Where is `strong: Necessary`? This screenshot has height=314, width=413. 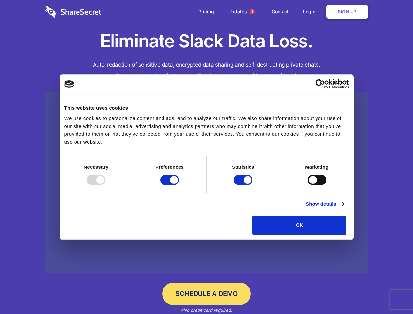
strong: Necessary is located at coordinates (96, 167).